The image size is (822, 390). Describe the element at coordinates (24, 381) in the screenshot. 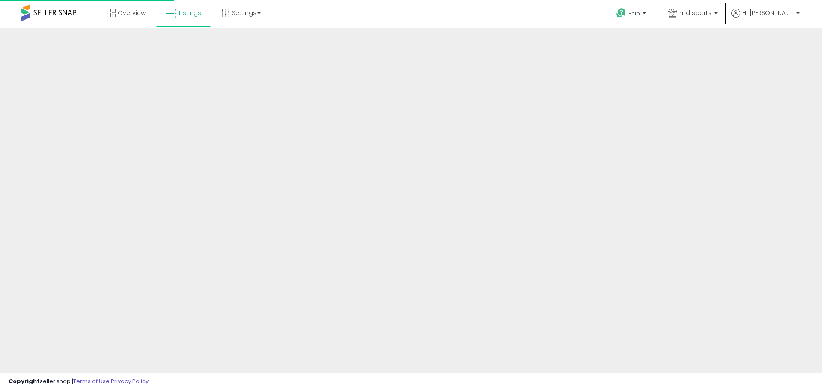

I see `strong: Copyright` at that location.